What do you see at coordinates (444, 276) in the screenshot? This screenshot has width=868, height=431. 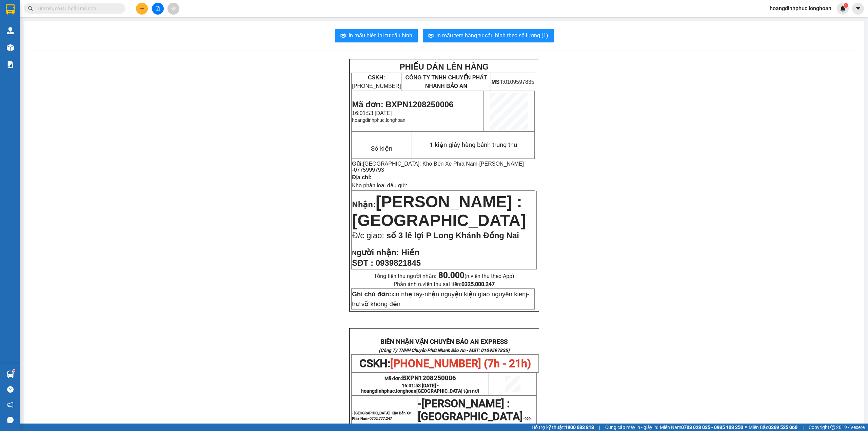 I see `span: Tổng tiền thu người nhận:` at bounding box center [444, 276].